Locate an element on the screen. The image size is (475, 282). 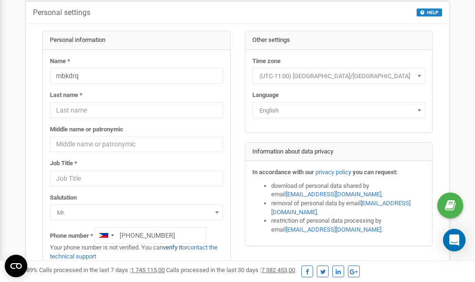
h5: Personal settings is located at coordinates (62, 13).